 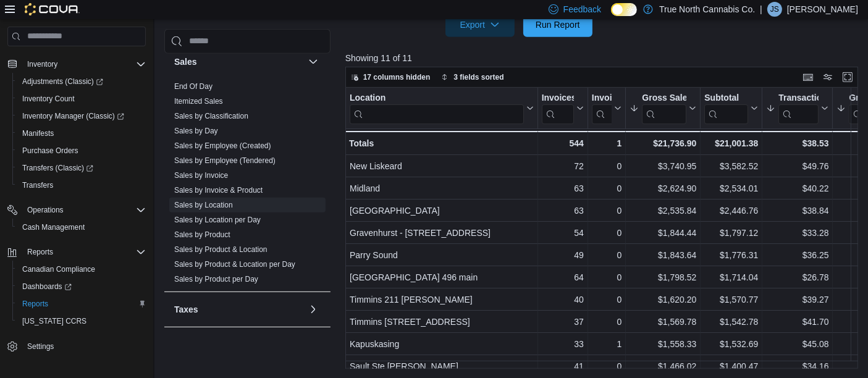 What do you see at coordinates (81, 185) in the screenshot?
I see `button: Transfers` at bounding box center [81, 185].